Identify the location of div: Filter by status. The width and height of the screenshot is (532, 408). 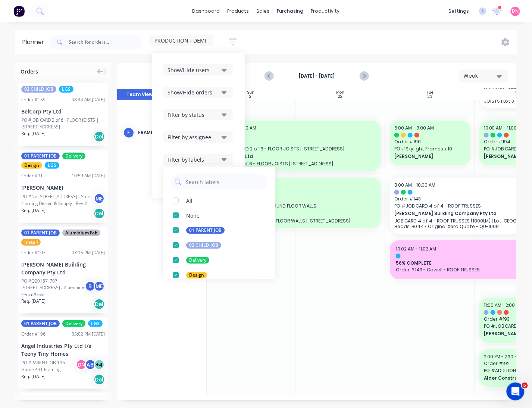
(193, 114).